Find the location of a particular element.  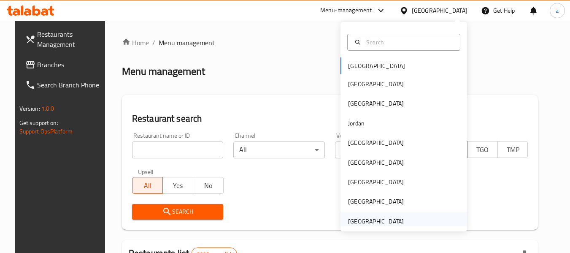

span: 1.0.0 is located at coordinates (48, 108).